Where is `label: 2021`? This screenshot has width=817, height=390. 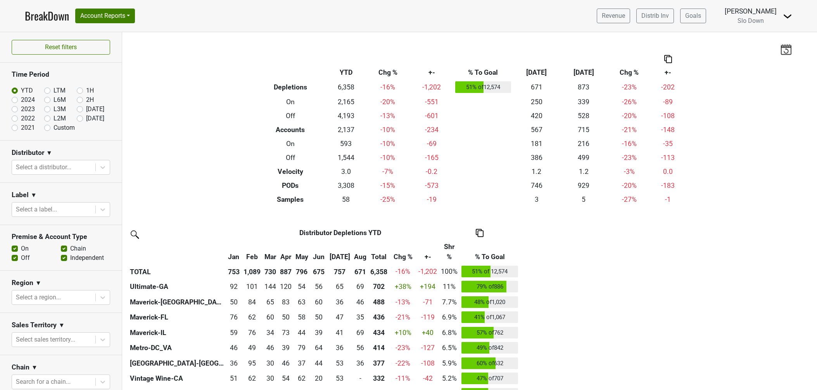
label: 2021 is located at coordinates (28, 128).